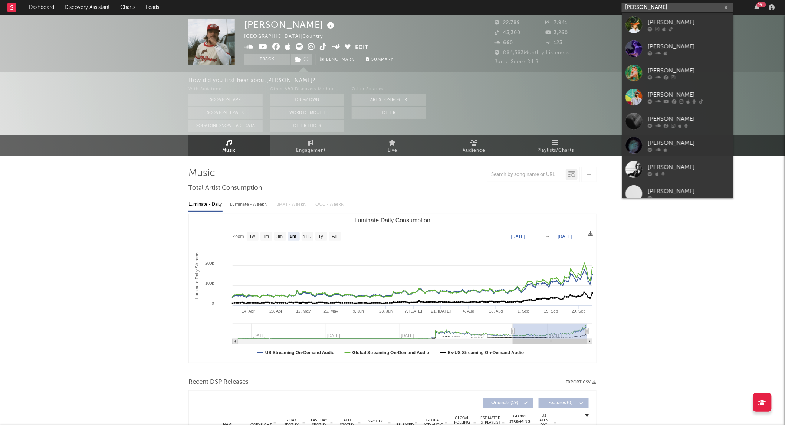 The image size is (785, 425). What do you see at coordinates (226, 89) in the screenshot?
I see `div: With Sodatone` at bounding box center [226, 89].